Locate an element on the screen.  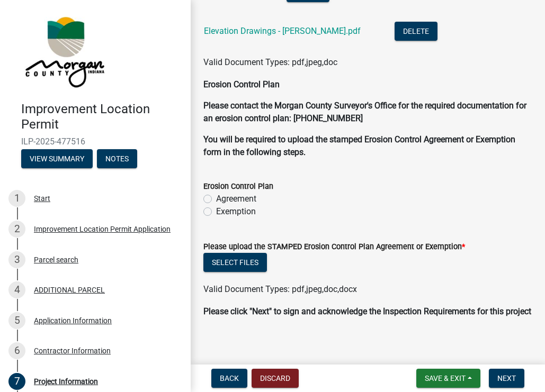
button: Notes is located at coordinates (117, 158).